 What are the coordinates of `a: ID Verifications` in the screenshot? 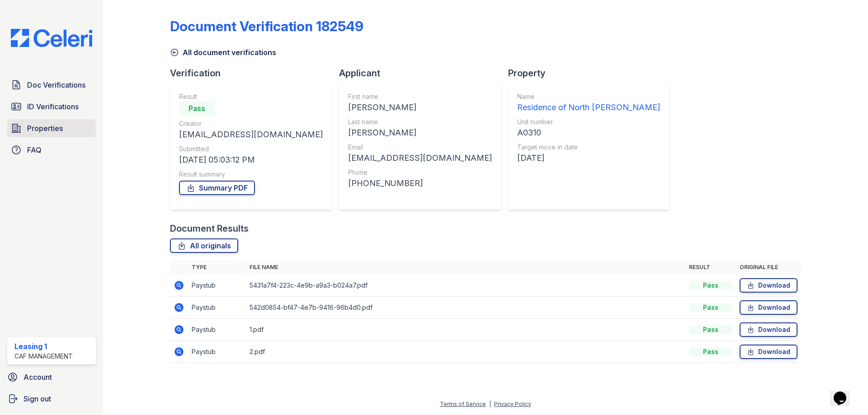 It's located at (51, 107).